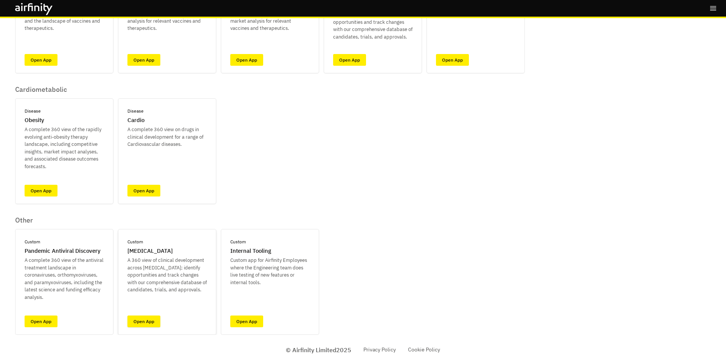 Image resolution: width=726 pixels, height=362 pixels. I want to click on p: Obesity, so click(34, 120).